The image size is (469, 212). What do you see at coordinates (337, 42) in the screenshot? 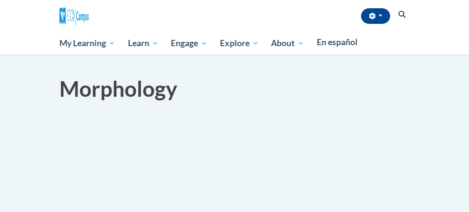
I see `span: En español` at bounding box center [337, 42].